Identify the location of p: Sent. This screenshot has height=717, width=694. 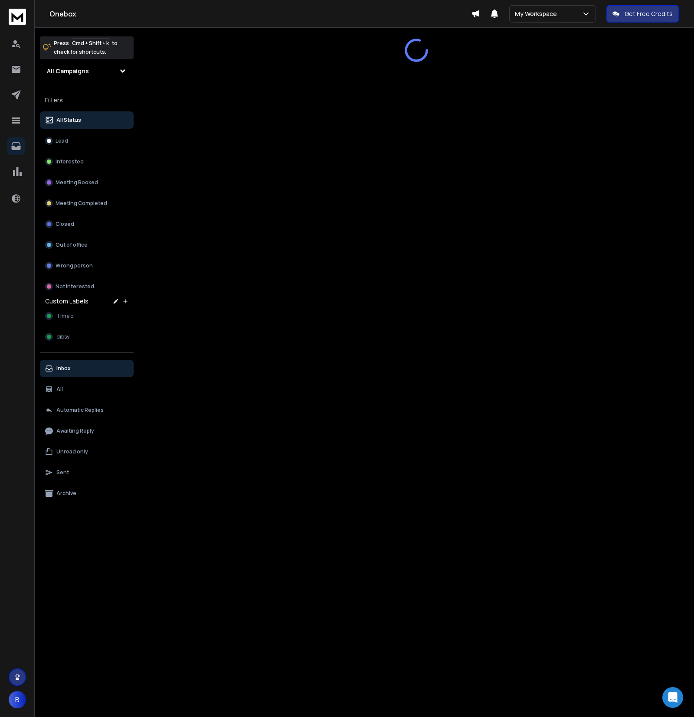
(62, 473).